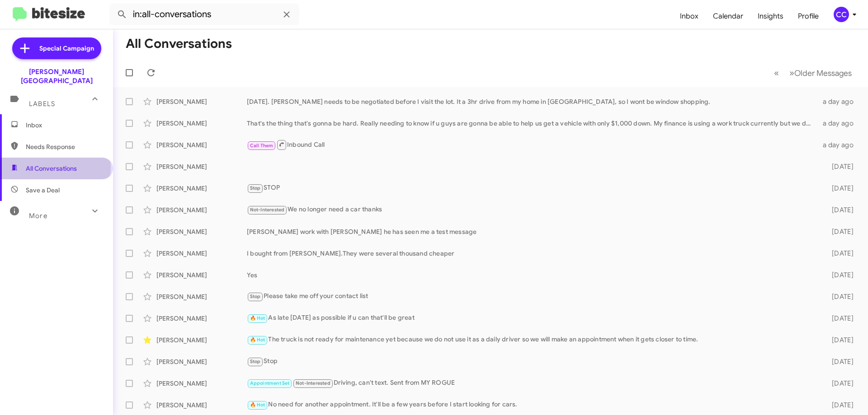 This screenshot has height=415, width=868. I want to click on span: Save a Deal, so click(43, 190).